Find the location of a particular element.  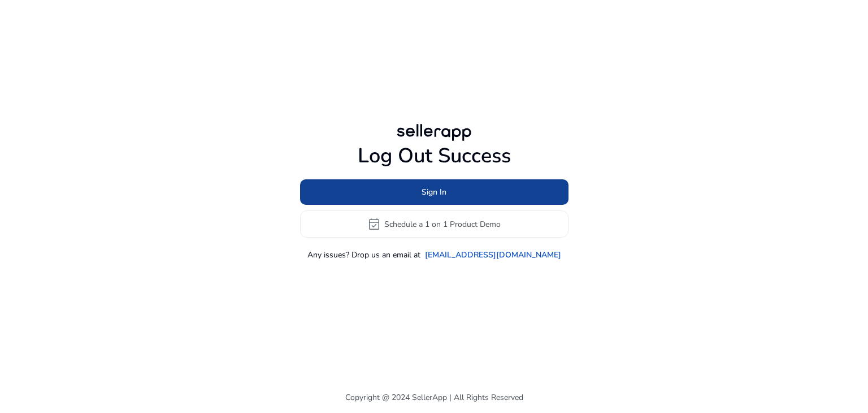

h1: Log Out Success is located at coordinates (434, 156).